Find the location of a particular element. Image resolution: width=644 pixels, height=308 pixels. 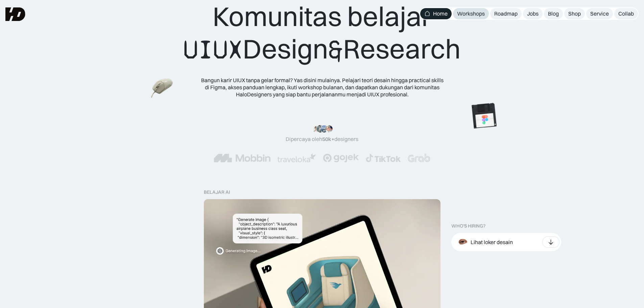

span: UIUX is located at coordinates (213, 50).